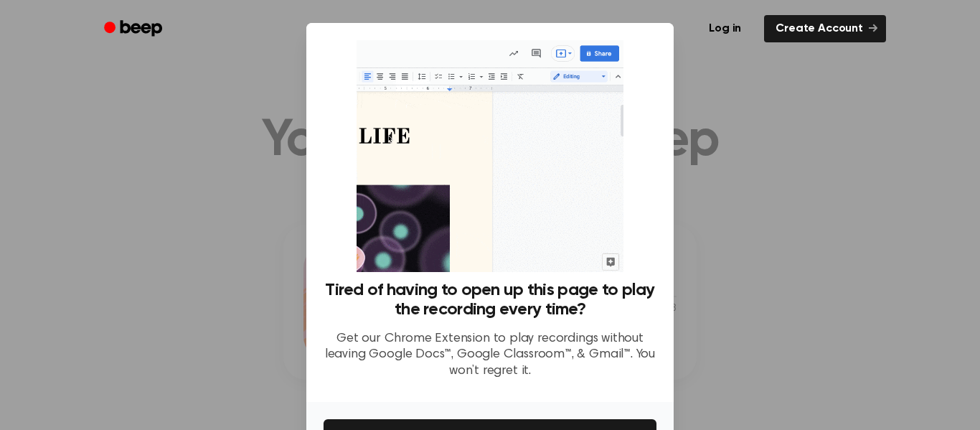 Image resolution: width=980 pixels, height=430 pixels. What do you see at coordinates (725, 29) in the screenshot?
I see `a: Log in` at bounding box center [725, 29].